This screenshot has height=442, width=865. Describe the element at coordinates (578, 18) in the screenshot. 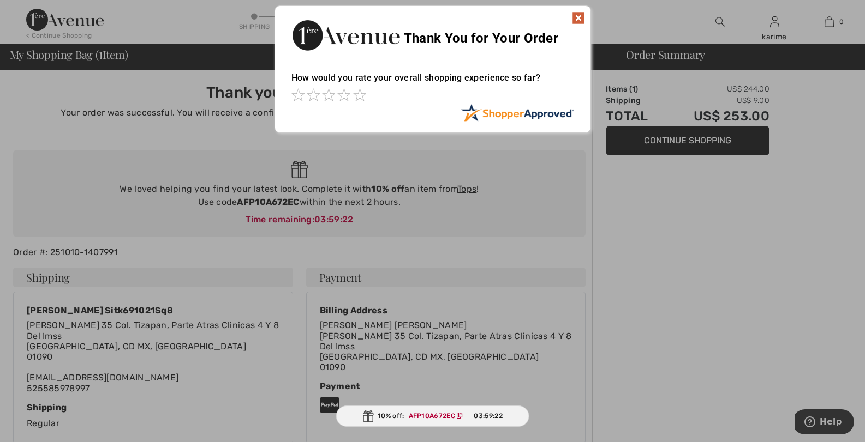

I see `img: x` at that location.